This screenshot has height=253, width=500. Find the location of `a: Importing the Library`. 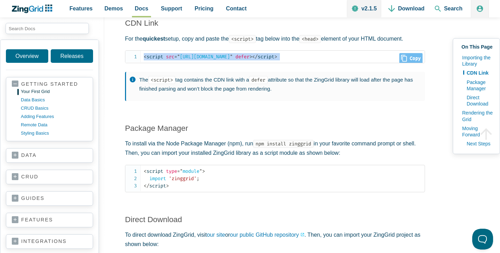

a: Importing the Library is located at coordinates (476, 61).